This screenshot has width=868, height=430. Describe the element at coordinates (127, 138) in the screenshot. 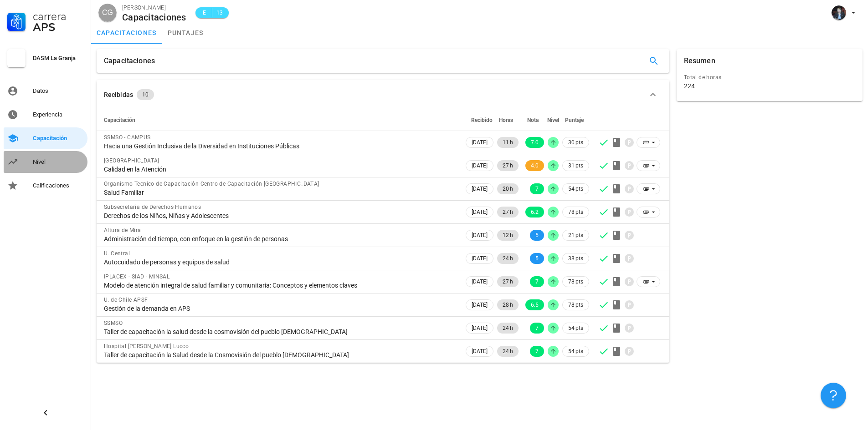

I see `span: SSMSO - CAMPUS` at that location.